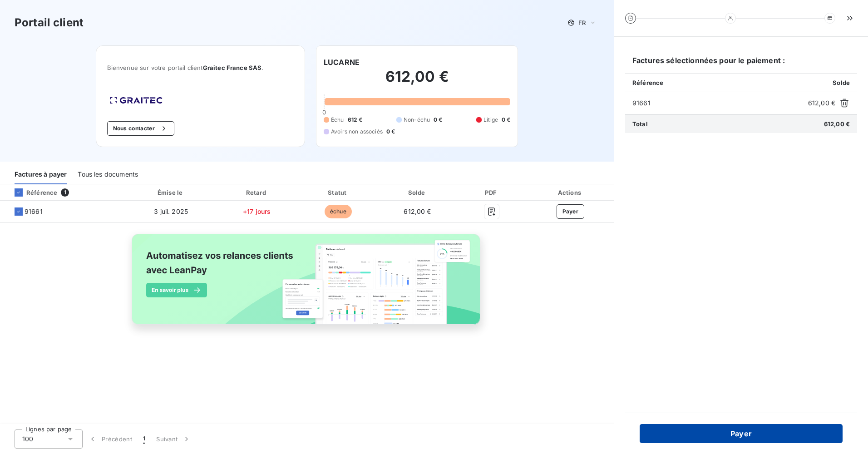 Image resolution: width=868 pixels, height=454 pixels. Describe the element at coordinates (324, 112) in the screenshot. I see `span: 0` at that location.